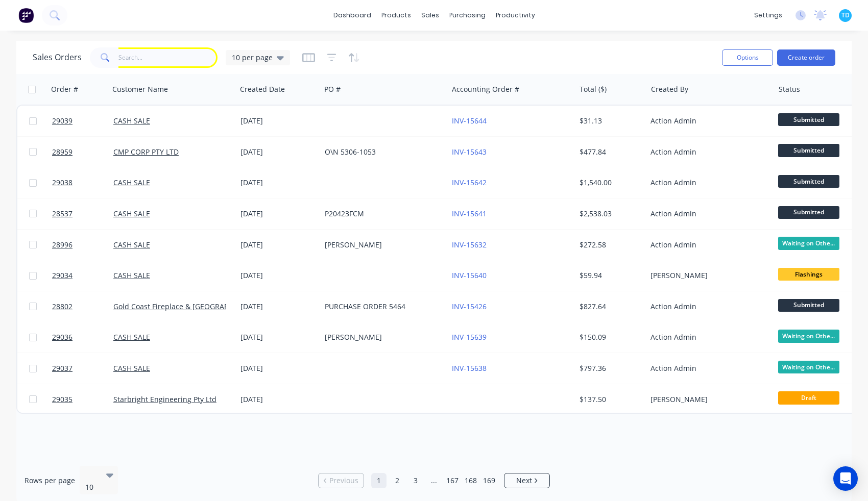 The height and width of the screenshot is (501, 868). Describe the element at coordinates (82, 214) in the screenshot. I see `a: 28537` at that location.